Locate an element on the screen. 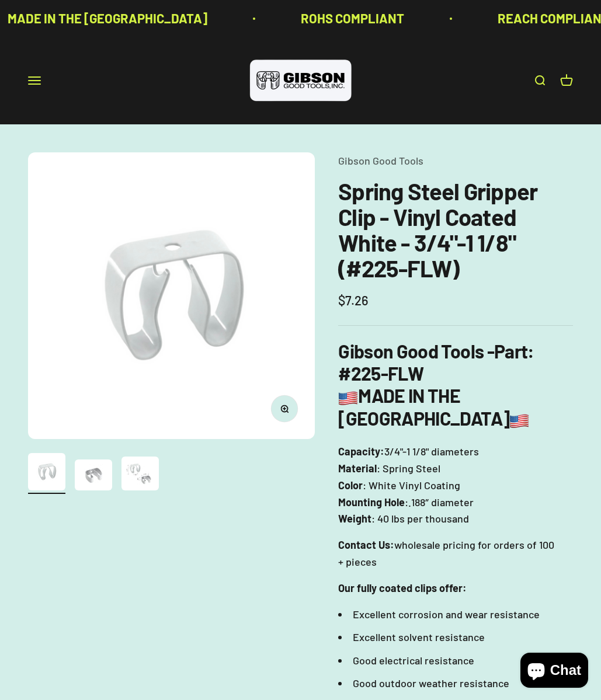  sale-price: $7.26 is located at coordinates (354, 300).